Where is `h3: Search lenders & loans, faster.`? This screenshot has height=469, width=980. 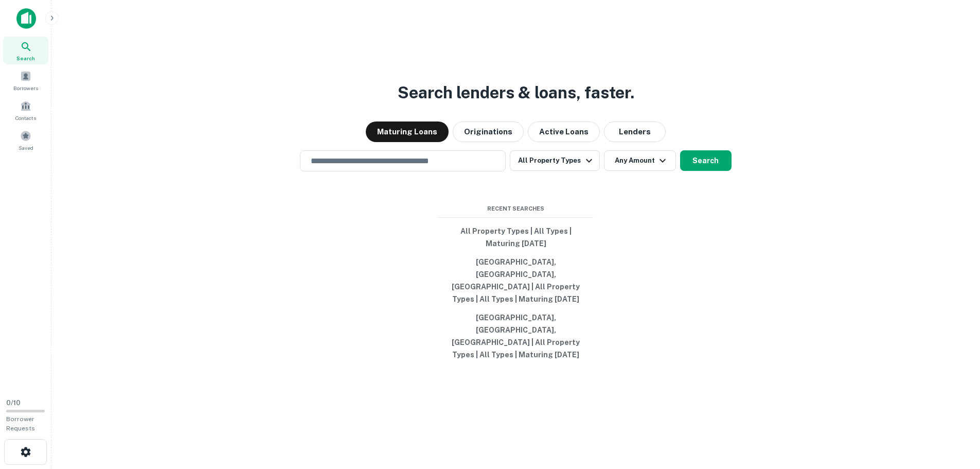
h3: Search lenders & loans, faster. is located at coordinates (516, 93).